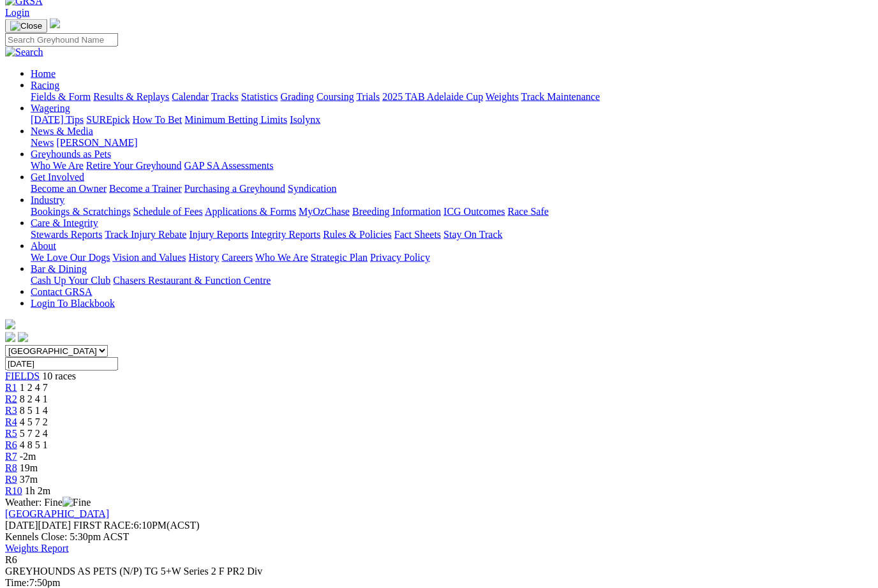  Describe the element at coordinates (452, 258) in the screenshot. I see `div: About` at that location.